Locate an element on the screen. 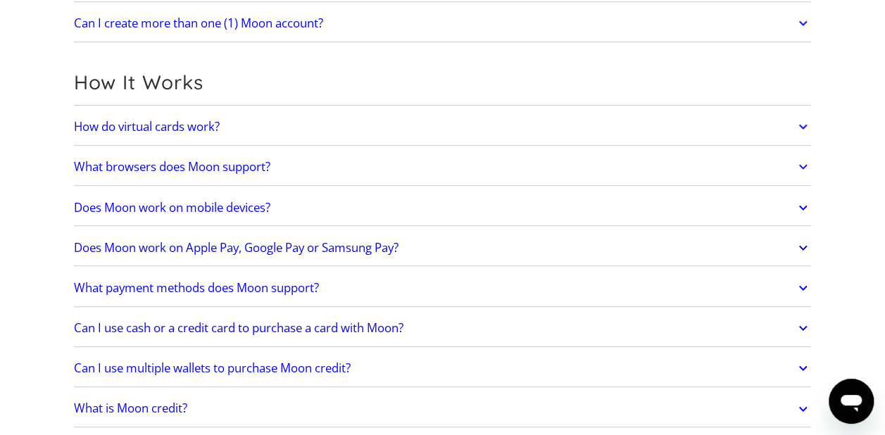 This screenshot has width=885, height=435. h2: What browsers does Moon support? is located at coordinates (172, 167).